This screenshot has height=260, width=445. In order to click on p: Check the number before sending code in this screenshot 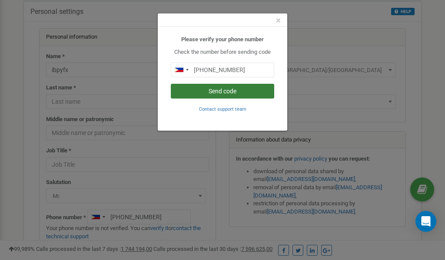, I will do `click(222, 52)`.